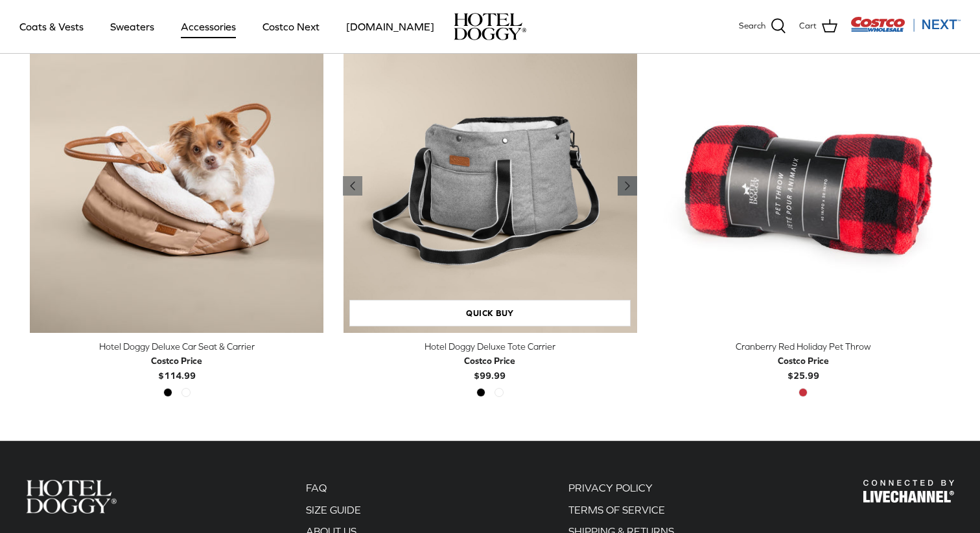 Image resolution: width=980 pixels, height=533 pixels. Describe the element at coordinates (490, 26) in the screenshot. I see `a: hoteldoggy.com hoteldoggycom` at that location.